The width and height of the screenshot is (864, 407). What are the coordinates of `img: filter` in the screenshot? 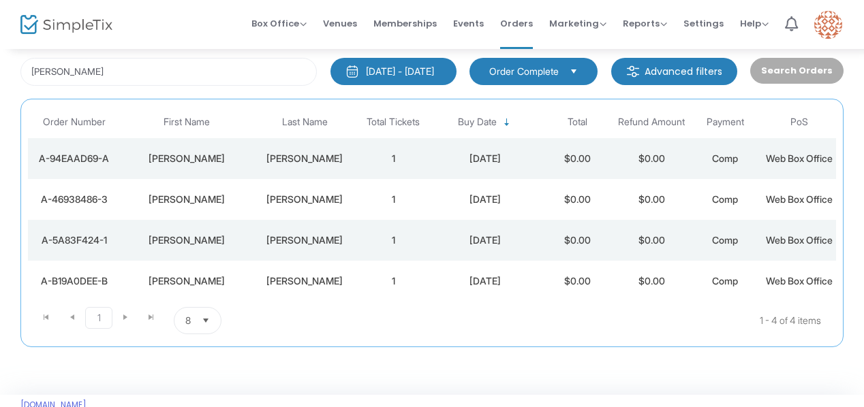 It's located at (633, 72).